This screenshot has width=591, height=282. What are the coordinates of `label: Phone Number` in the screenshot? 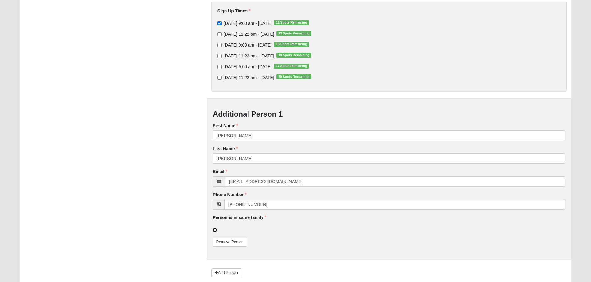 It's located at (230, 195).